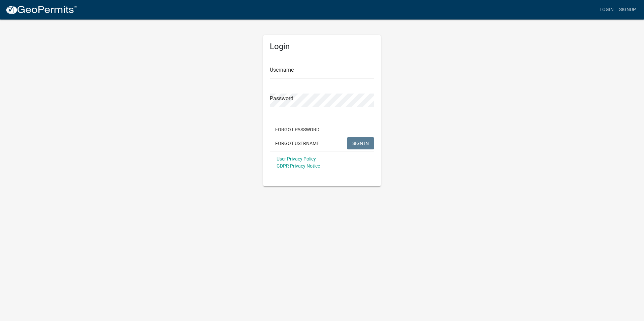 This screenshot has height=321, width=644. I want to click on a: Login, so click(607, 10).